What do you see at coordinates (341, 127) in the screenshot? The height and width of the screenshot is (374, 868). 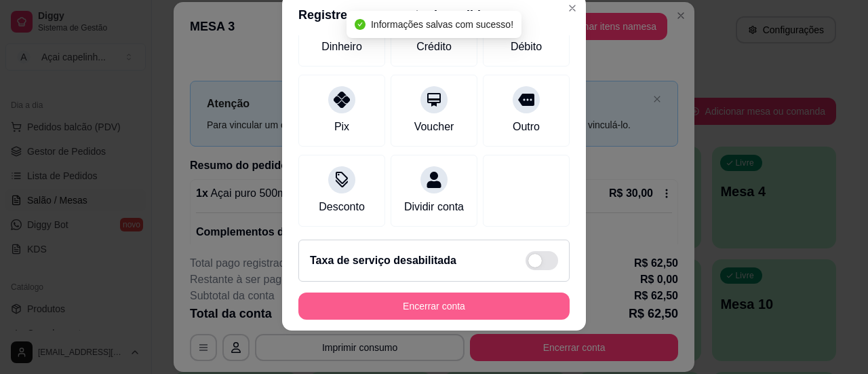 I see `div: Pix` at bounding box center [341, 127].